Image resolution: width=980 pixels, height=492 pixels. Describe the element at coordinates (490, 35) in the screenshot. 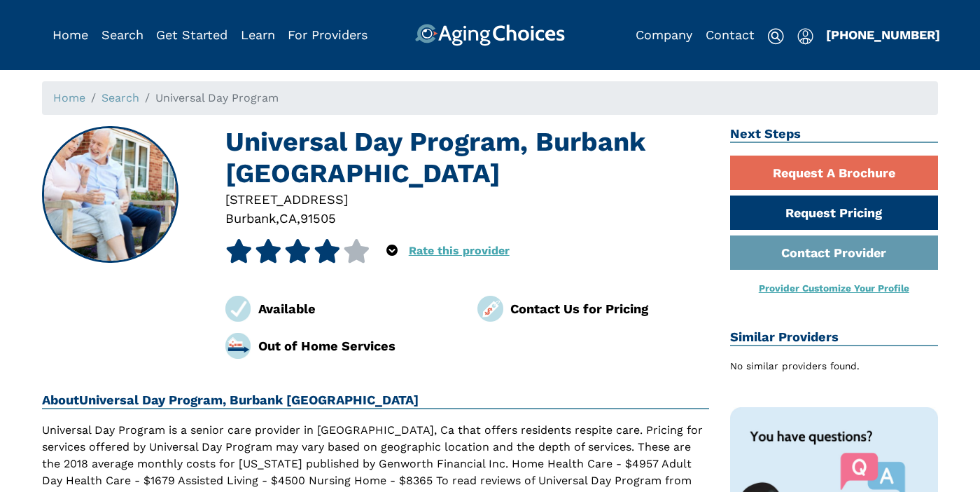

I see `img: AgingChoices` at that location.